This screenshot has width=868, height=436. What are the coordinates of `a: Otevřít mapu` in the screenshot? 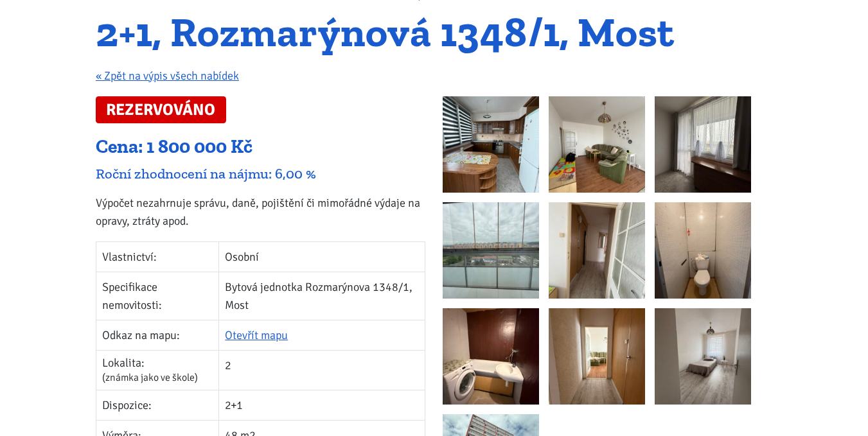 It's located at (256, 335).